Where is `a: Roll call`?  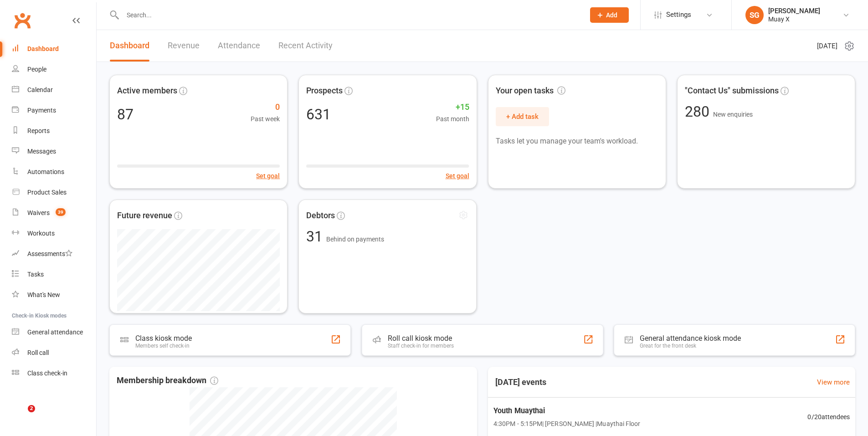 a: Roll call is located at coordinates (54, 352).